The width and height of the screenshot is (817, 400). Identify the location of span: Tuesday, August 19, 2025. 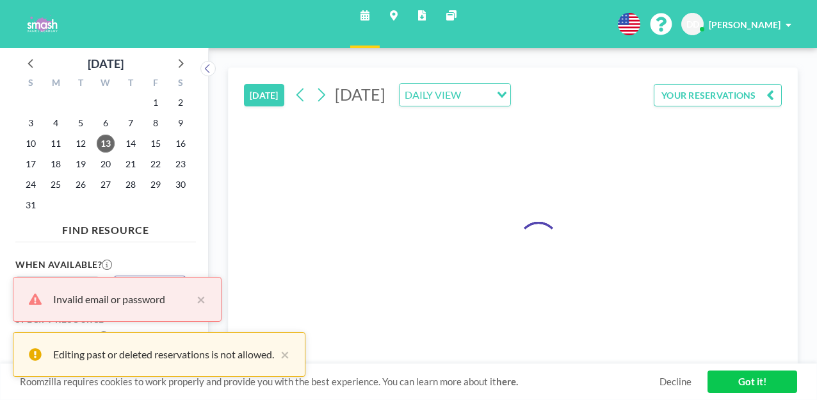
(81, 164).